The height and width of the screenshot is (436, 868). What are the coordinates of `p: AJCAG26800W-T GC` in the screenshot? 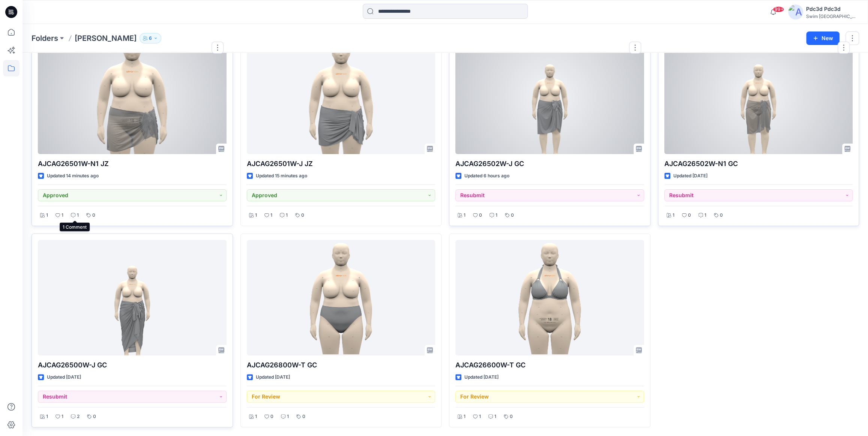 It's located at (341, 365).